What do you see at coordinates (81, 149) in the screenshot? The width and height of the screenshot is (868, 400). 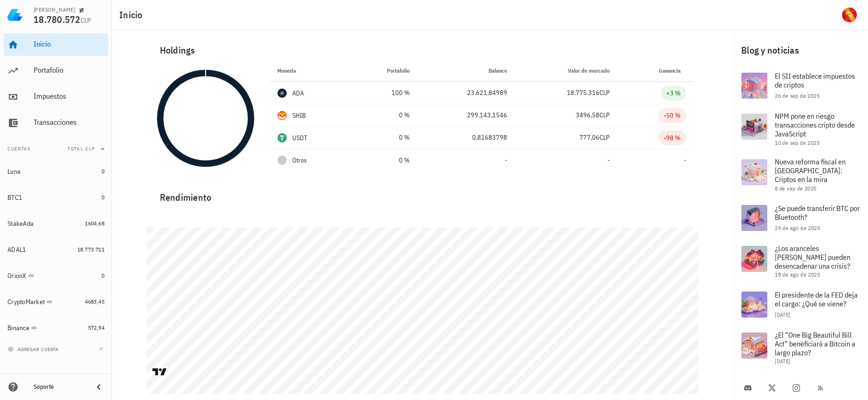 I see `span: Total CLP` at bounding box center [81, 149].